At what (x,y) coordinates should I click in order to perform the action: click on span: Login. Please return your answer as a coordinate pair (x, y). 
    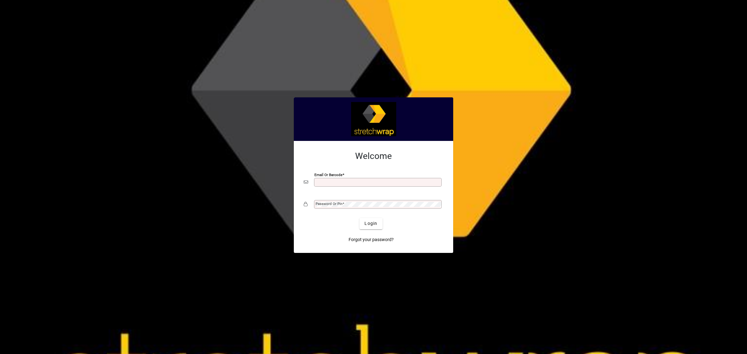
    Looking at the image, I should click on (371, 223).